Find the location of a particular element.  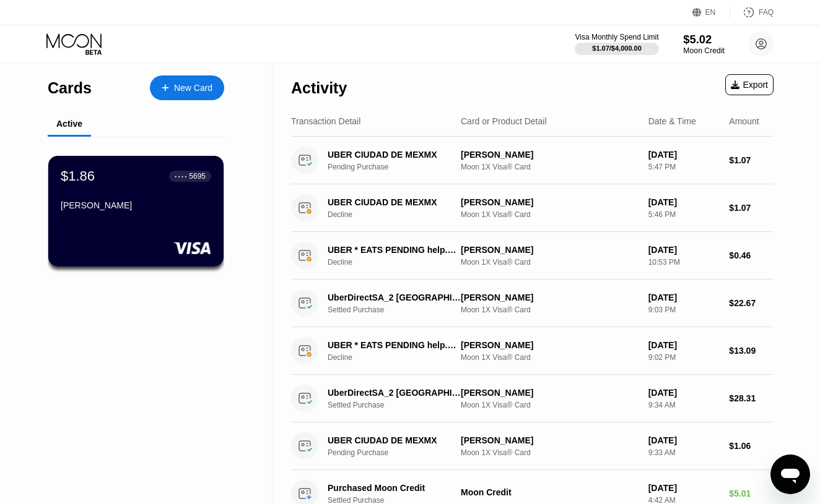

div: Visa Monthly Spend Limit$1.07/$4,000.00 is located at coordinates (616, 44).